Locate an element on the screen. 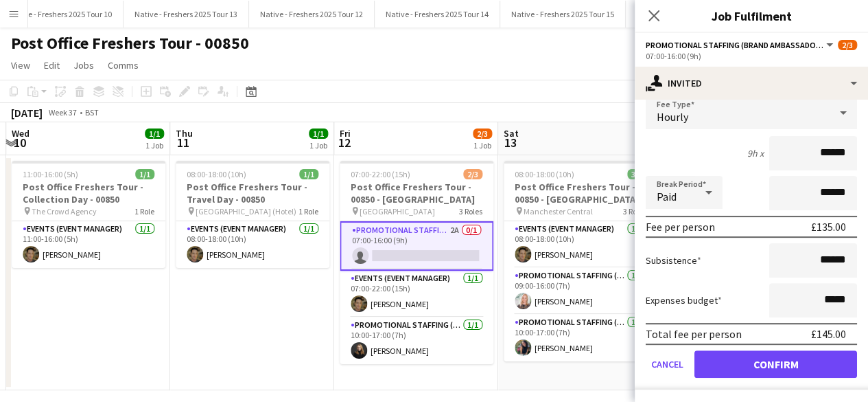 The height and width of the screenshot is (402, 868). span: Thu is located at coordinates (184, 134).